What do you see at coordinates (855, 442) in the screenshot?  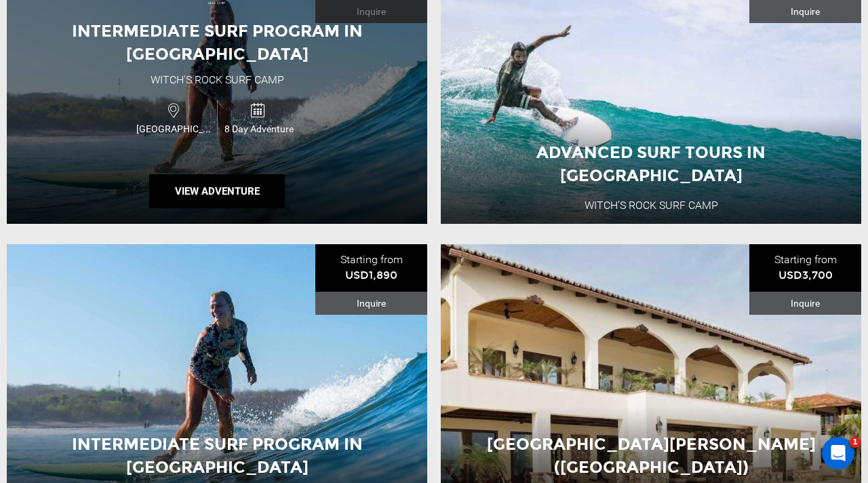 I see `span: 1` at bounding box center [855, 442].